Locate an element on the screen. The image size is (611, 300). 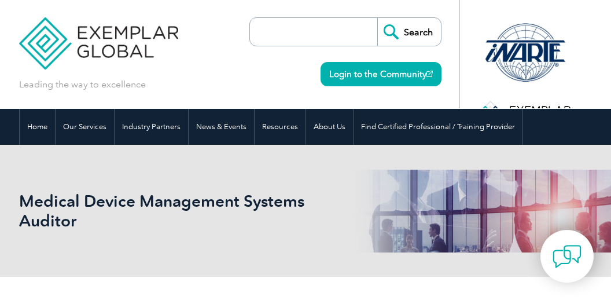
a: Home is located at coordinates (37, 127).